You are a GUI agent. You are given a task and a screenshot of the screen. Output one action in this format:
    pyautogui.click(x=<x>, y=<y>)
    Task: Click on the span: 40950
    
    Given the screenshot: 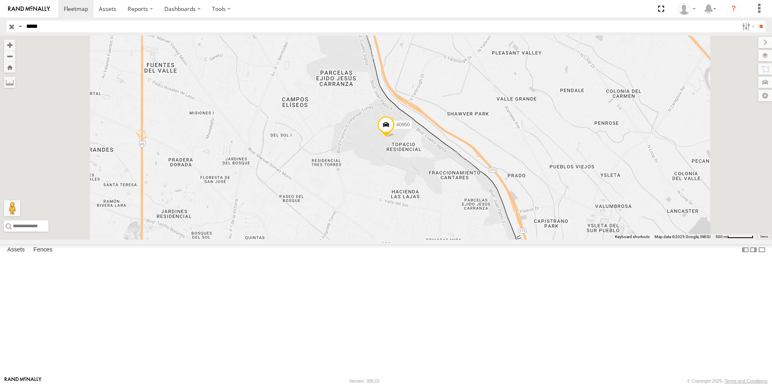 What is the action you would take?
    pyautogui.click(x=403, y=125)
    